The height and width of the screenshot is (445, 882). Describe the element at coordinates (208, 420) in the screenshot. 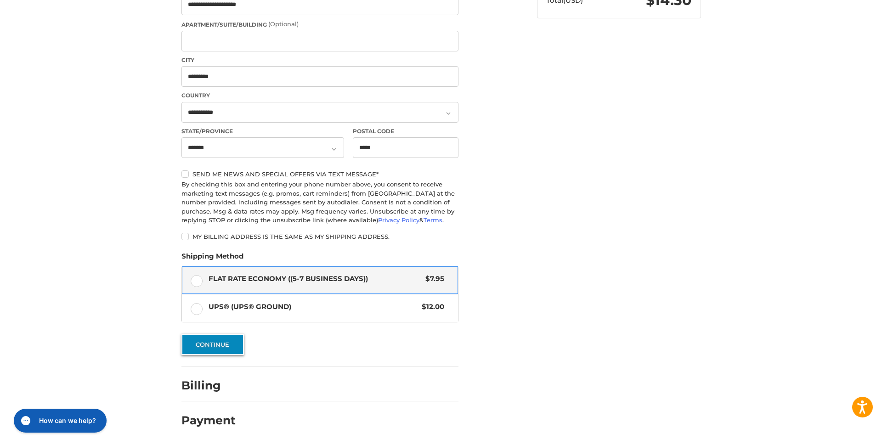

I see `h2: Payment` at that location.